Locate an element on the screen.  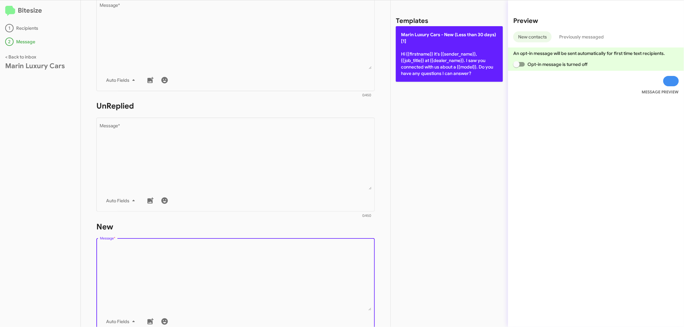
h1: UnReplied is located at coordinates (235, 106).